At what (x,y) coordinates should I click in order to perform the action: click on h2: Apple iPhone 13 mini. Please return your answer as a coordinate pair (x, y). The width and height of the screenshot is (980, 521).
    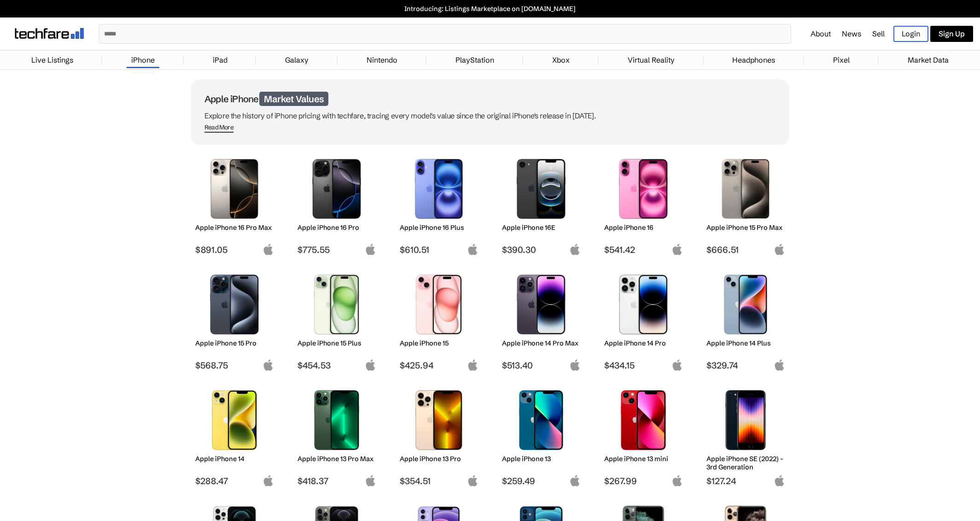
    Looking at the image, I should click on (643, 459).